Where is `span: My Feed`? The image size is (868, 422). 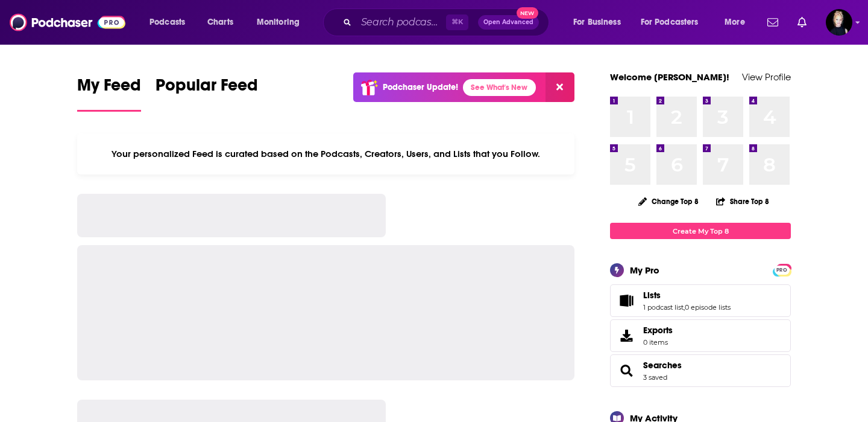 span: My Feed is located at coordinates (109, 89).